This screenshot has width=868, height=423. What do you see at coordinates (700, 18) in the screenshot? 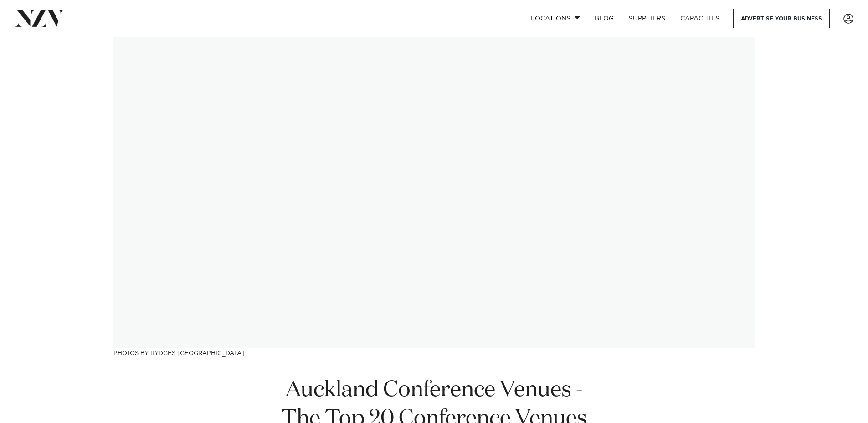
I see `a: Capacities` at bounding box center [700, 18].